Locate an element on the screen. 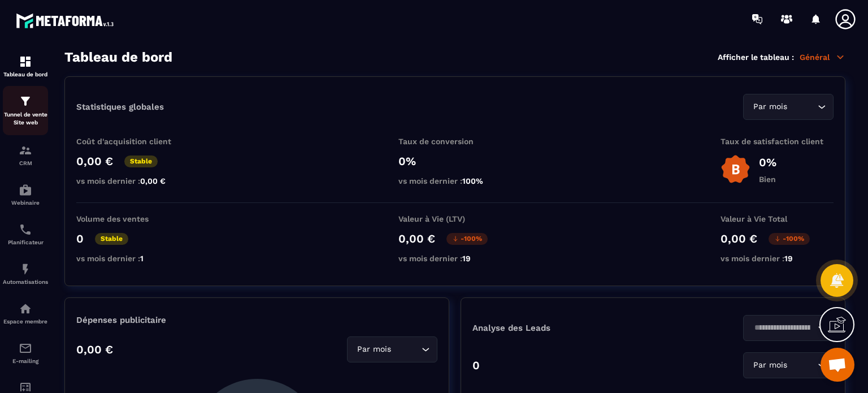  a: automationsautomationsEspace membre is located at coordinates (25, 313).